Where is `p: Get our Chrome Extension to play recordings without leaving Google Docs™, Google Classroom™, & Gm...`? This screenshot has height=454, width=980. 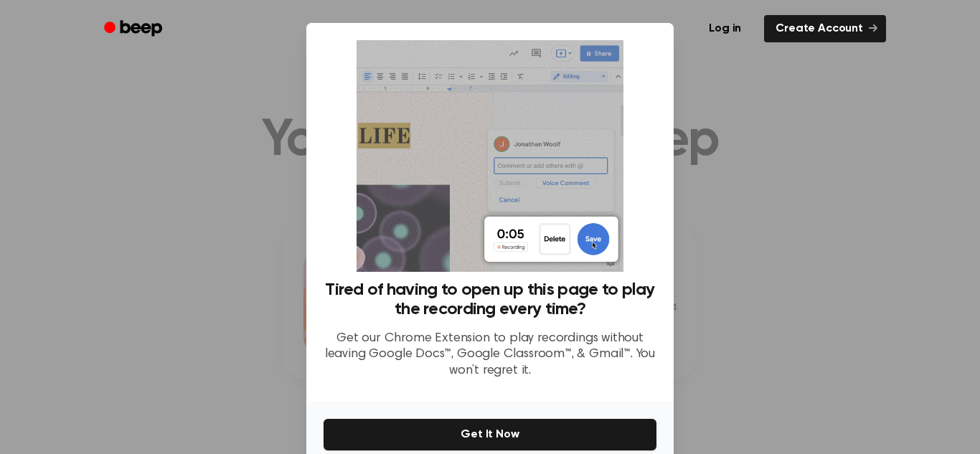
p: Get our Chrome Extension to play recordings without leaving Google Docs™, Google Classroom™, & Gm... is located at coordinates (490, 356).